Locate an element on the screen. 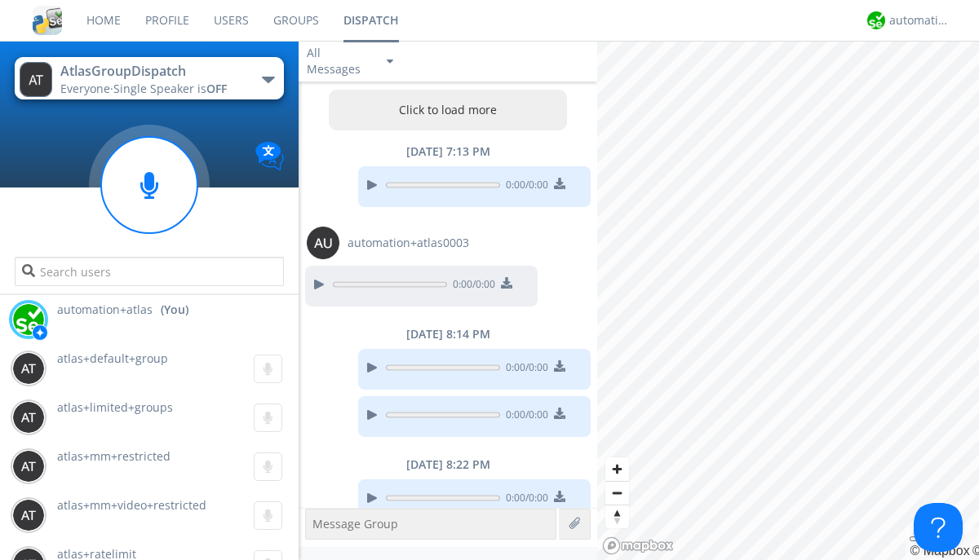 The image size is (979, 560). div: Everyone · is located at coordinates (152, 89).